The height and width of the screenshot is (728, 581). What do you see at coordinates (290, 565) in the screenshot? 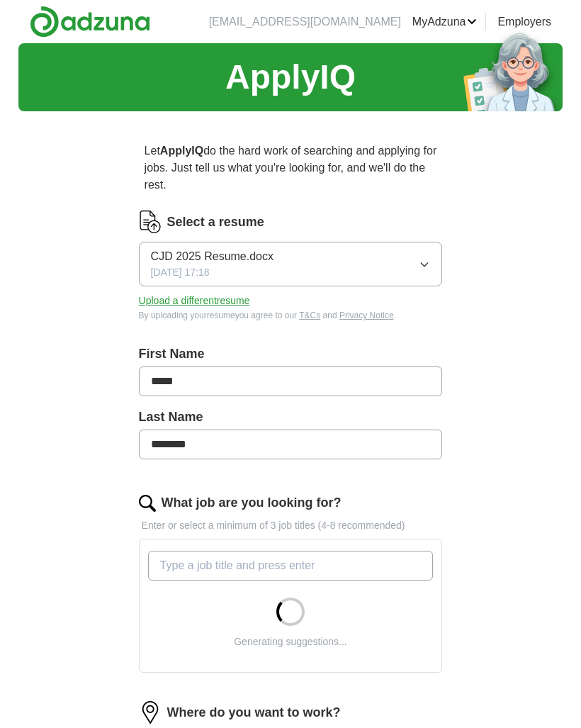
I see `input: Type a job title and press enter` at bounding box center [290, 565].